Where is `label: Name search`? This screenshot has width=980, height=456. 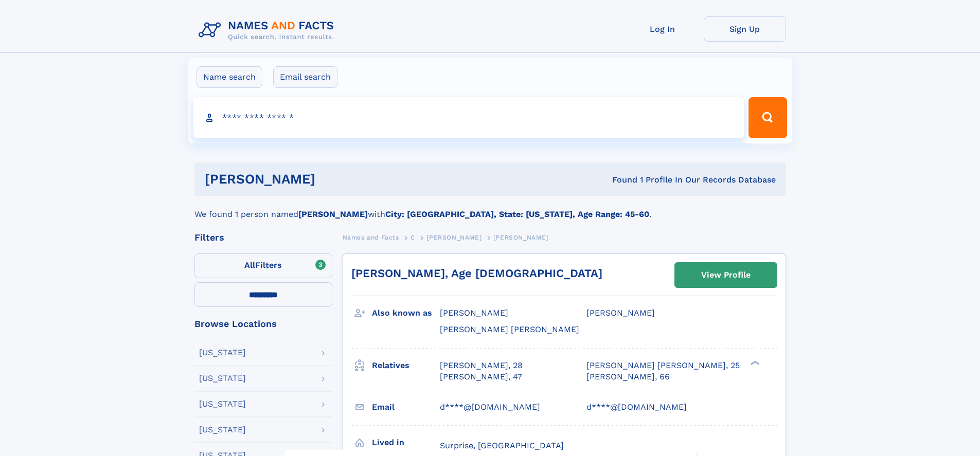 label: Name search is located at coordinates (229, 77).